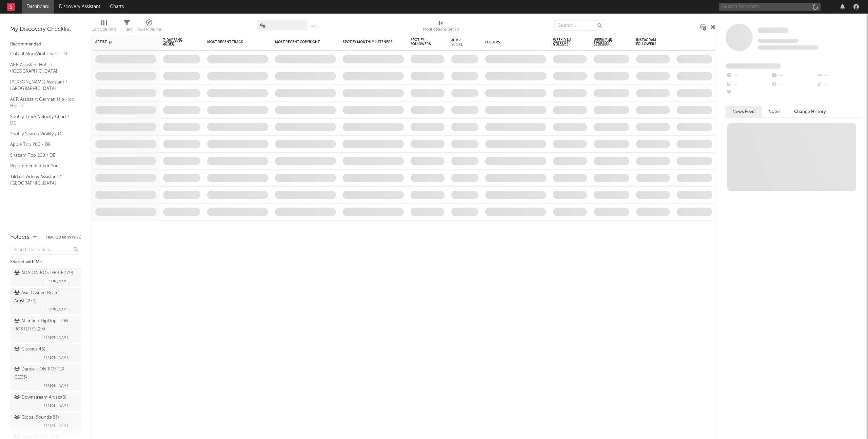 The height and width of the screenshot is (439, 868). I want to click on button: Filter by Folders, so click(543, 43).